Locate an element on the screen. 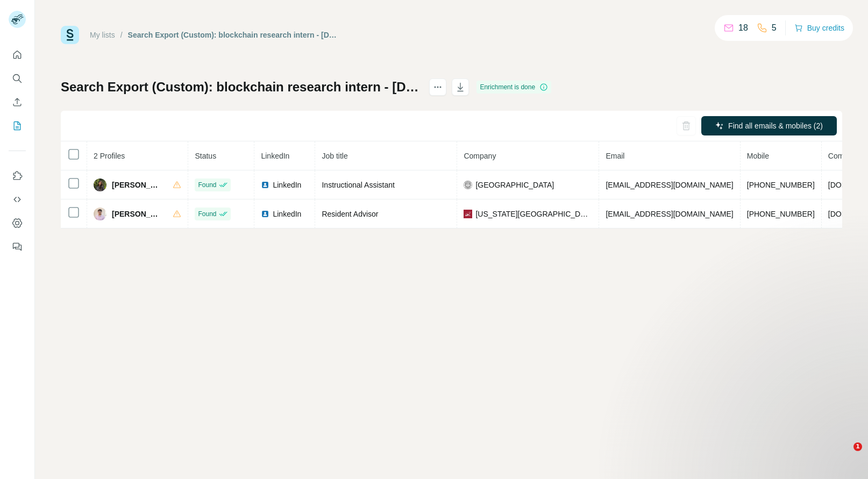 The image size is (868, 479). button: Use Surfe API is located at coordinates (17, 199).